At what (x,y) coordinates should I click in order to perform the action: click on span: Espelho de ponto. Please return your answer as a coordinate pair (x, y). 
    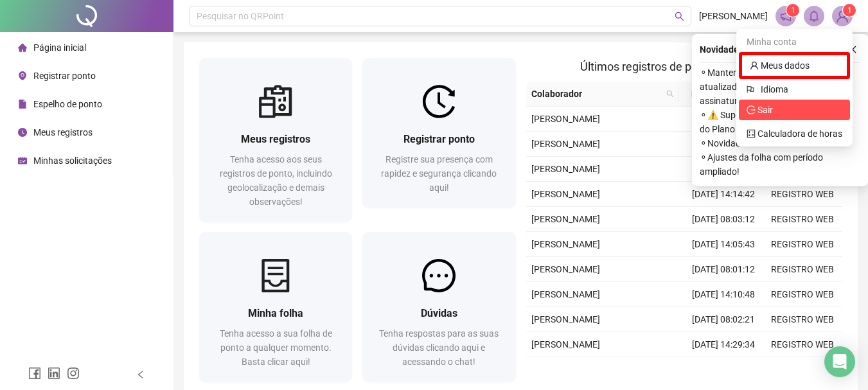
    Looking at the image, I should click on (67, 104).